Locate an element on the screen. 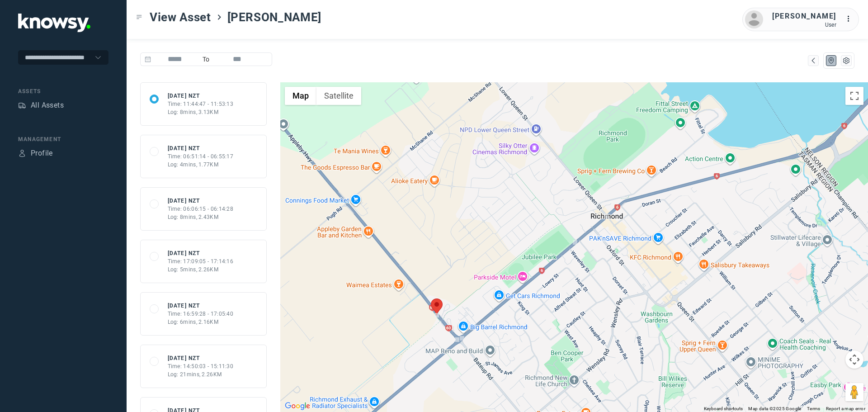 Image resolution: width=868 pixels, height=412 pixels. span: To is located at coordinates (206, 59).